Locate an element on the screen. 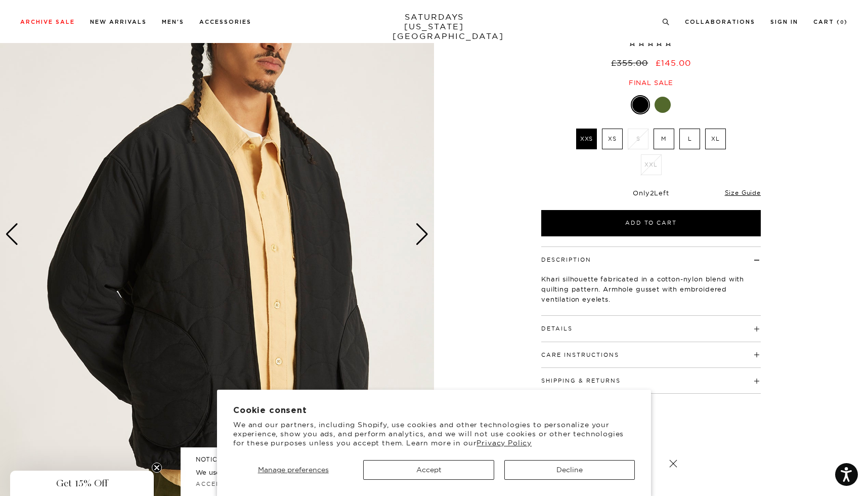 The width and height of the screenshot is (868, 496). div: Next slide is located at coordinates (422, 234).